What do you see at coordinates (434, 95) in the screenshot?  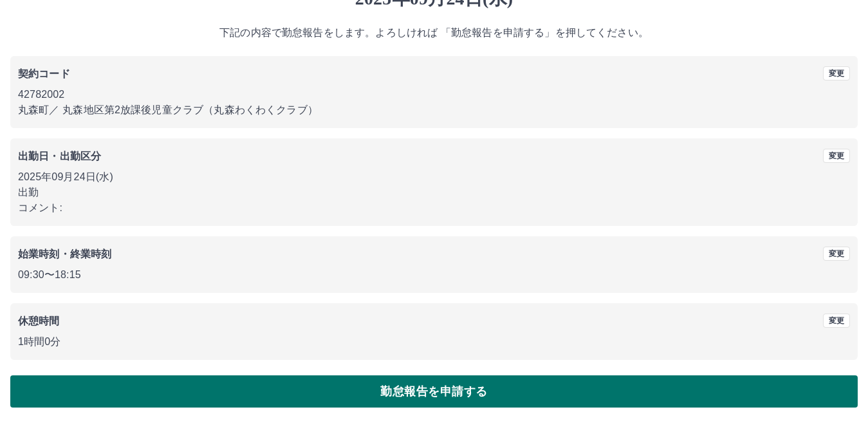 I see `p: 42782002` at bounding box center [434, 95].